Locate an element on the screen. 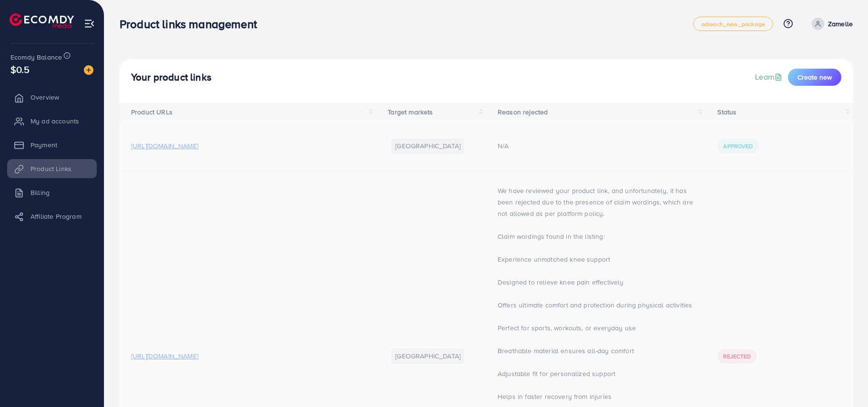 This screenshot has height=407, width=868. span: Ecomdy Balance is located at coordinates (36, 57).